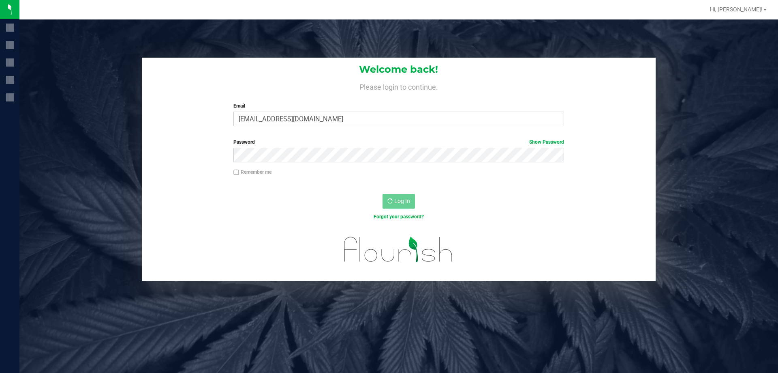  I want to click on button: Log In, so click(399, 201).